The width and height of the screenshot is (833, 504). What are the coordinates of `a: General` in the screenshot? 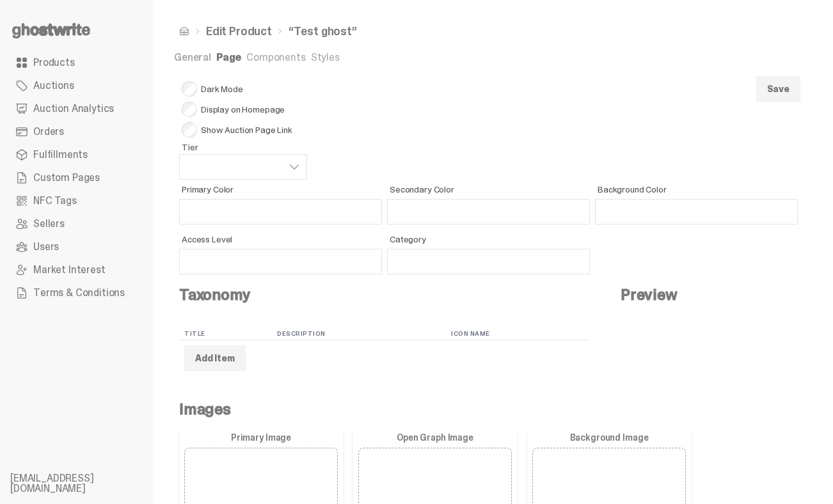 It's located at (193, 57).